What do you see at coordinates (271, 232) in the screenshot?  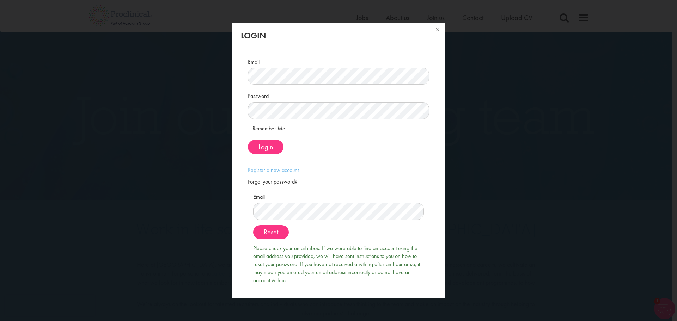 I see `span: Reset` at bounding box center [271, 232].